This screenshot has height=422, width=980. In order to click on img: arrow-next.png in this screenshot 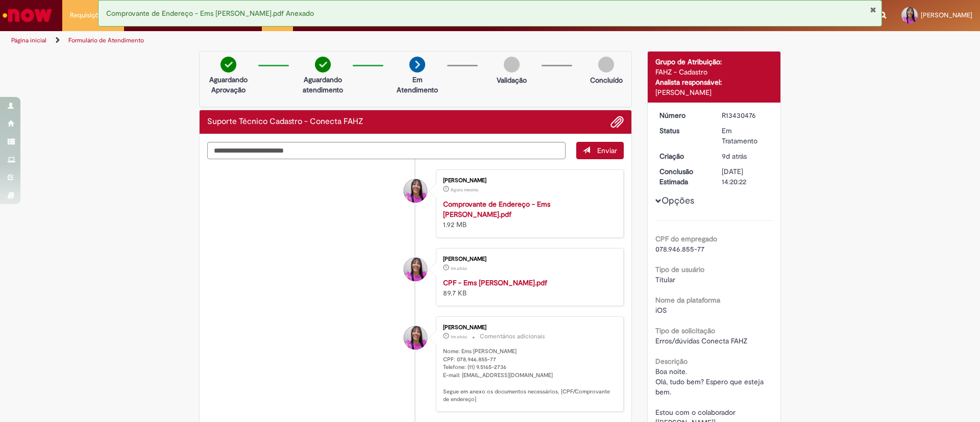, I will do `click(417, 64)`.